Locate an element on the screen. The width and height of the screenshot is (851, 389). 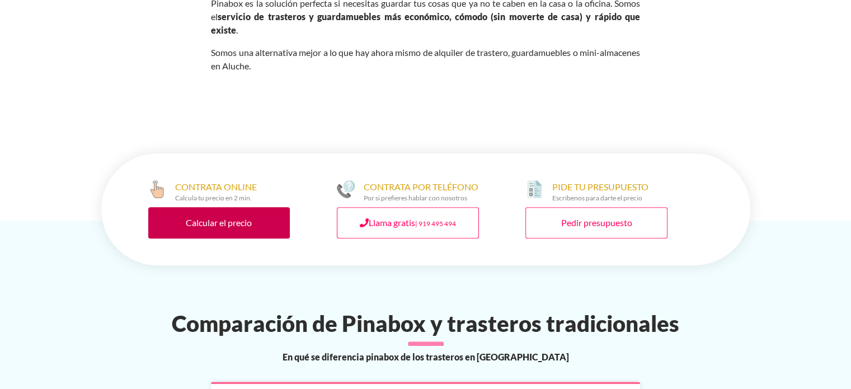
div: Widget de chat is located at coordinates (750, 317).